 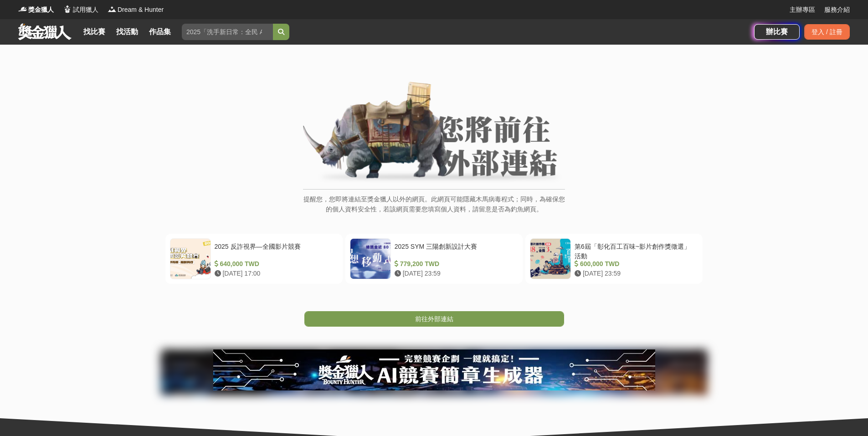 What do you see at coordinates (827, 32) in the screenshot?
I see `div: 登入 / 註冊` at bounding box center [827, 32].